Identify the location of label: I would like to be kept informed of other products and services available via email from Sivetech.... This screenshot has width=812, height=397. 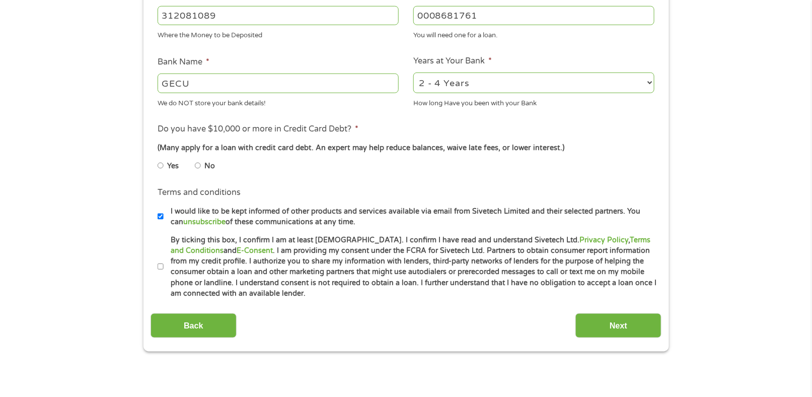
(410, 216).